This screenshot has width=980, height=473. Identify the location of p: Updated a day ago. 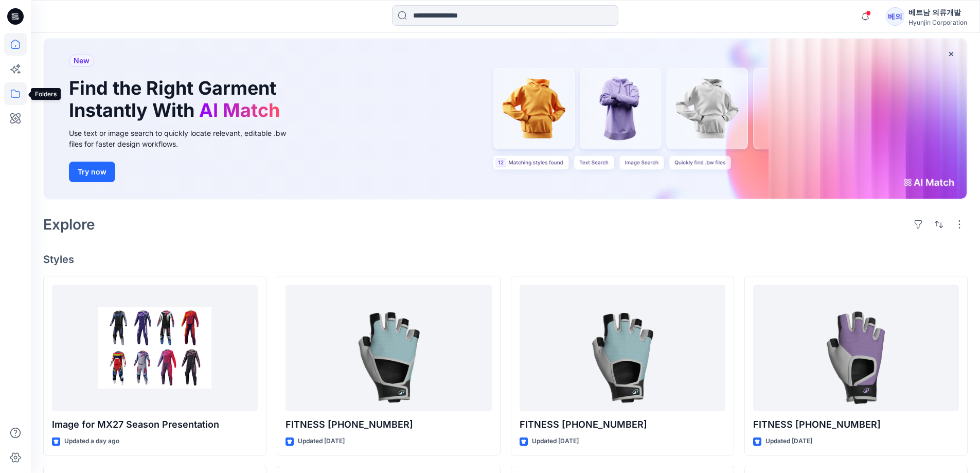
(91, 441).